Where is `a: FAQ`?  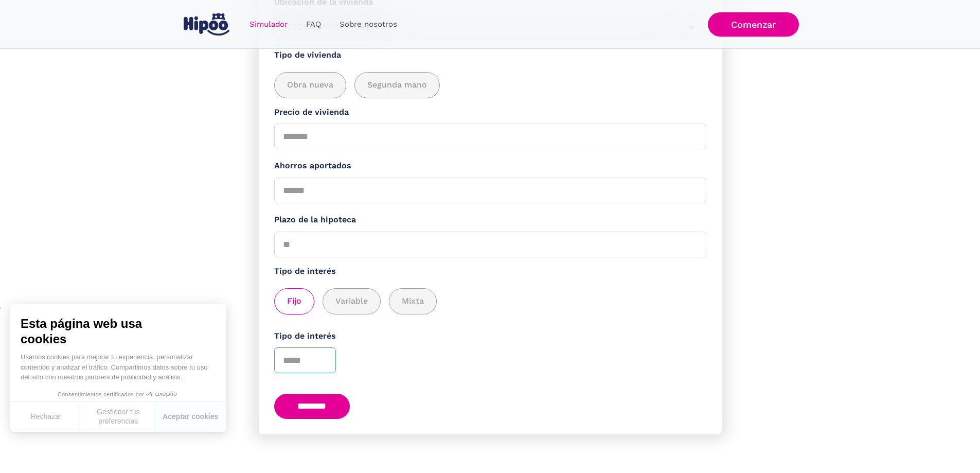
a: FAQ is located at coordinates (313, 24).